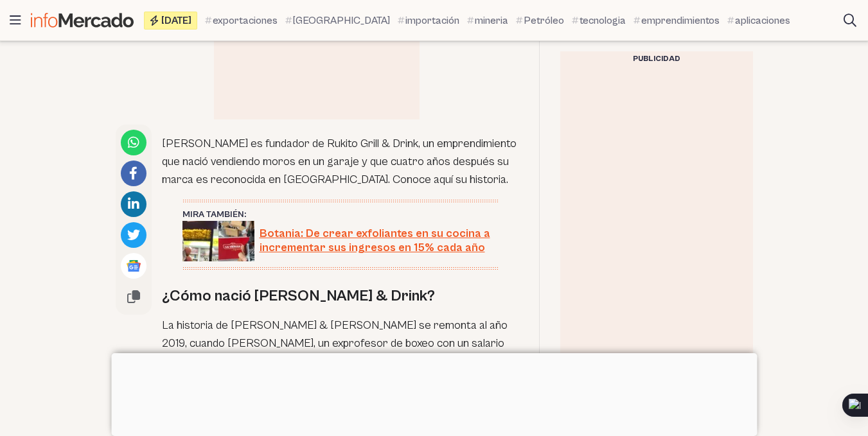 This screenshot has height=436, width=868. Describe the element at coordinates (340, 241) in the screenshot. I see `a: Botania: De crear exfoliantes en su cocina a incrementar sus ingresos en 15% cada año` at that location.